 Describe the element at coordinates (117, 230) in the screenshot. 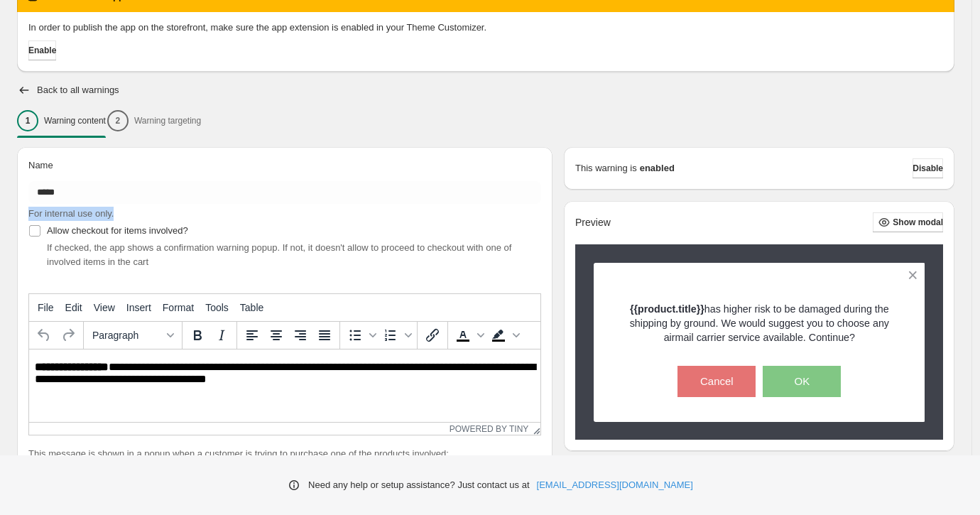

I see `span: Allow checkout for items involved?` at that location.